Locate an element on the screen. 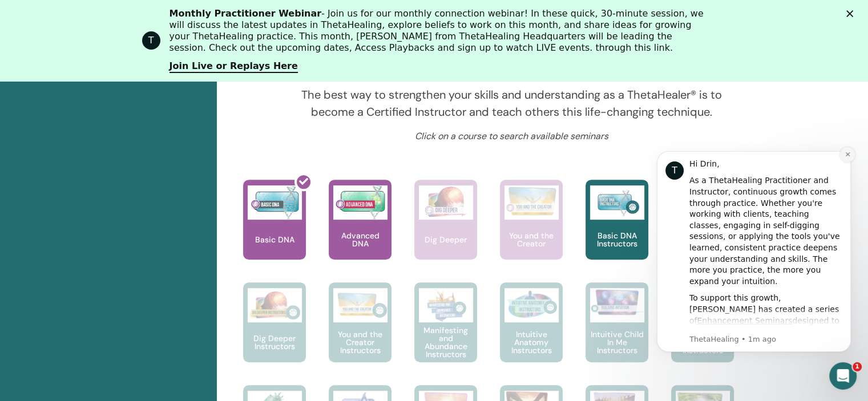 The image size is (868, 401). p: The best way to strengthen your skills and understanding as a ThetaHealer® is to become a Certifi... is located at coordinates (512, 103).